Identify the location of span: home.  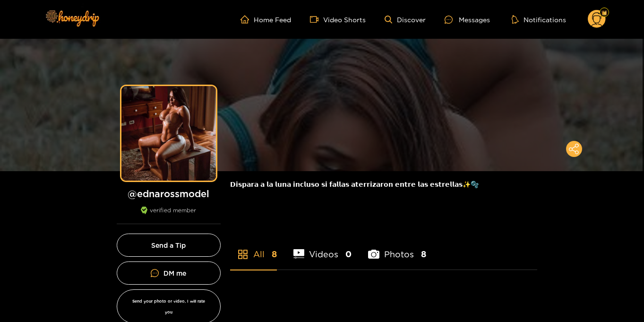
(247, 20).